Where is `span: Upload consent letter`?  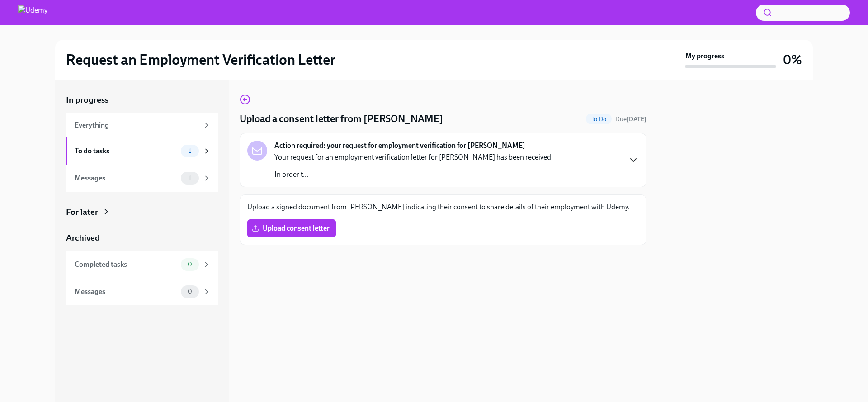
span: Upload consent letter is located at coordinates (292, 229).